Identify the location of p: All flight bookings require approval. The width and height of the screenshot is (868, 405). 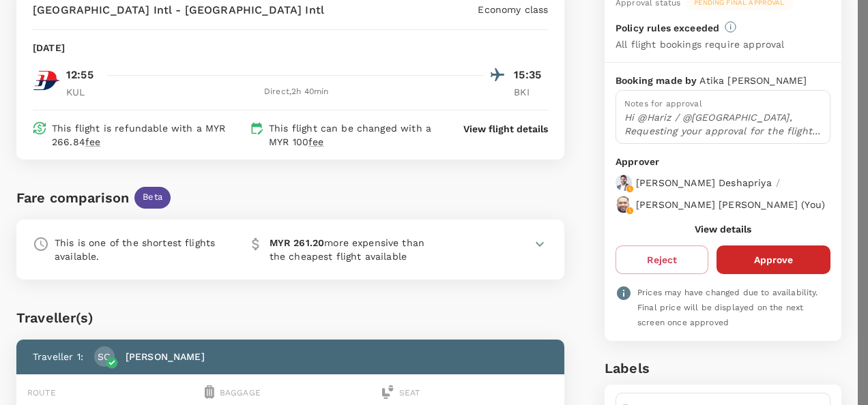
(700, 45).